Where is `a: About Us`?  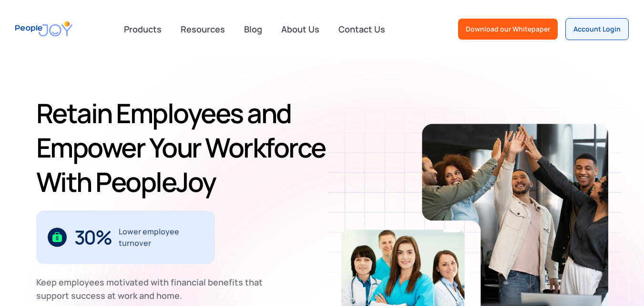 a: About Us is located at coordinates (300, 29).